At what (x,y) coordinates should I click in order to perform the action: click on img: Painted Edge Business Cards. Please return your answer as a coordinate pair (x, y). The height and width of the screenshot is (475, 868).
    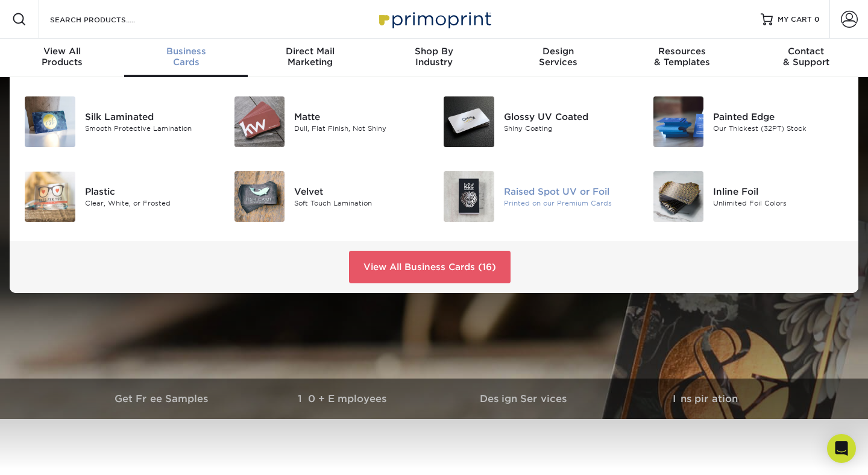
    Looking at the image, I should click on (679, 122).